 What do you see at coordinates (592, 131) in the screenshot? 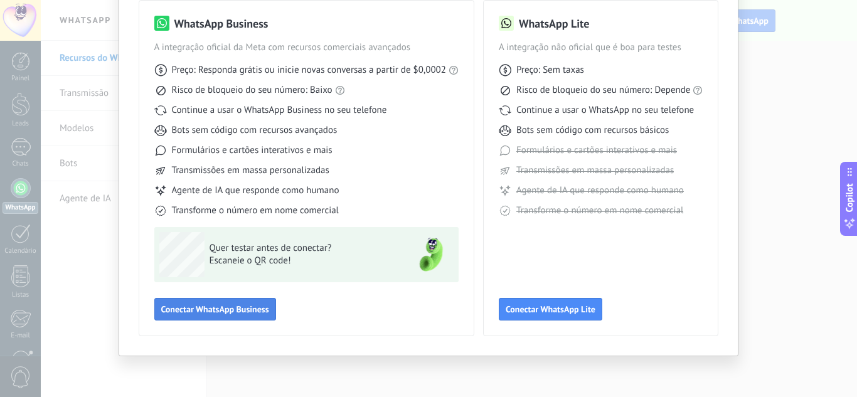
I see `span: Bots sem código com recursos básicos` at bounding box center [592, 131].